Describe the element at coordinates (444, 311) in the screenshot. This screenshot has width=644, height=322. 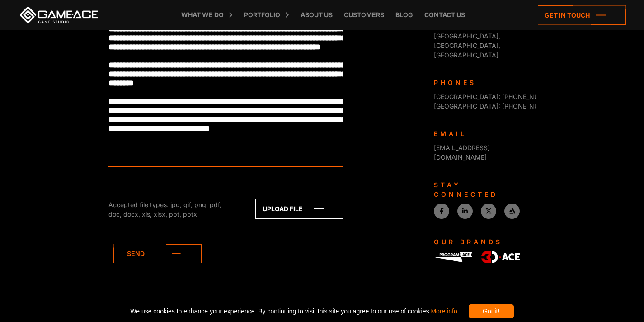
I see `a: More info` at that location.